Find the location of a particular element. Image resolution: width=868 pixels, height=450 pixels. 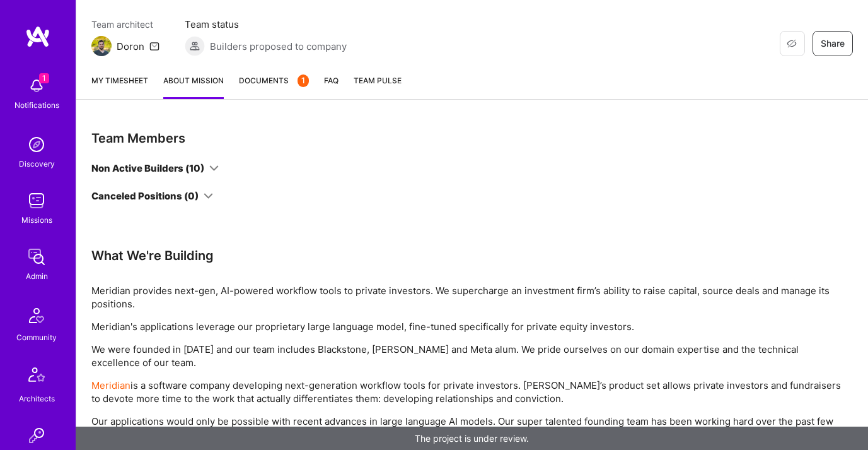

div: Discovery is located at coordinates (37, 163).